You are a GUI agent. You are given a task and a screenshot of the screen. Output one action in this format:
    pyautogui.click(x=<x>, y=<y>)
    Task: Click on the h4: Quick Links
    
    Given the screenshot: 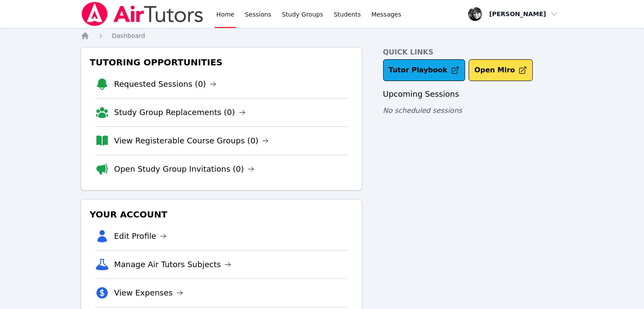 What is the action you would take?
    pyautogui.click(x=473, y=52)
    